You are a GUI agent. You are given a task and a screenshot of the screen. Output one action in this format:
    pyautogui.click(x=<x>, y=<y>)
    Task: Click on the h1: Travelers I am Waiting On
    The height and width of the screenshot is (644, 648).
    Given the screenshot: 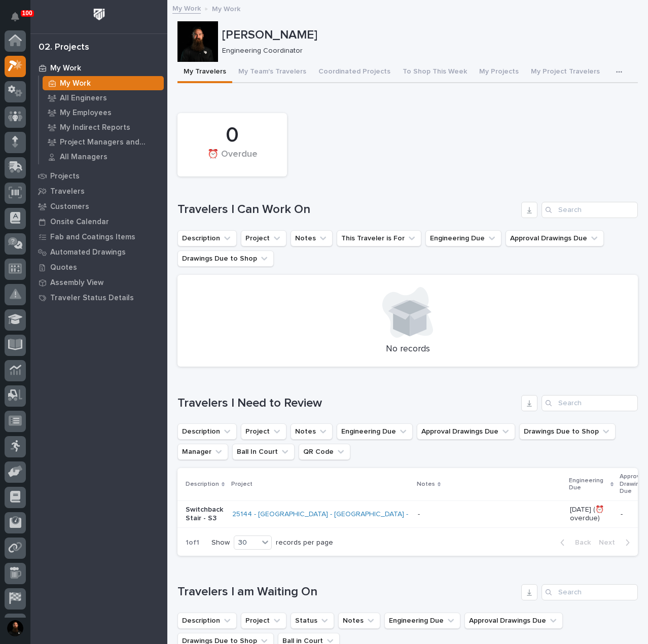 What is the action you would take?
    pyautogui.click(x=348, y=592)
    